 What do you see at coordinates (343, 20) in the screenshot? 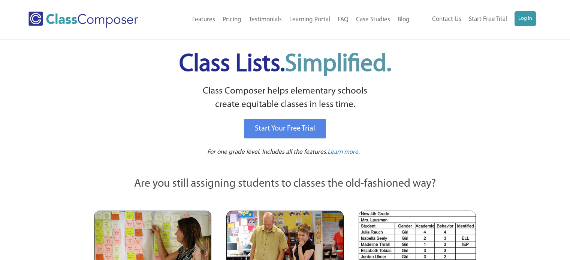
I see `a: FAQ` at bounding box center [343, 20].